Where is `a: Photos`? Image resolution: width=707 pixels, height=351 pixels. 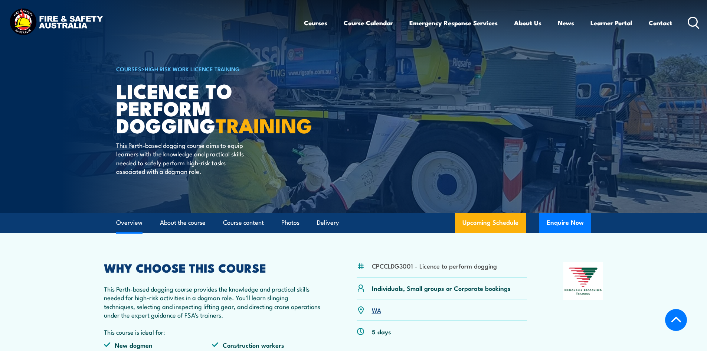 a: Photos is located at coordinates (290, 222).